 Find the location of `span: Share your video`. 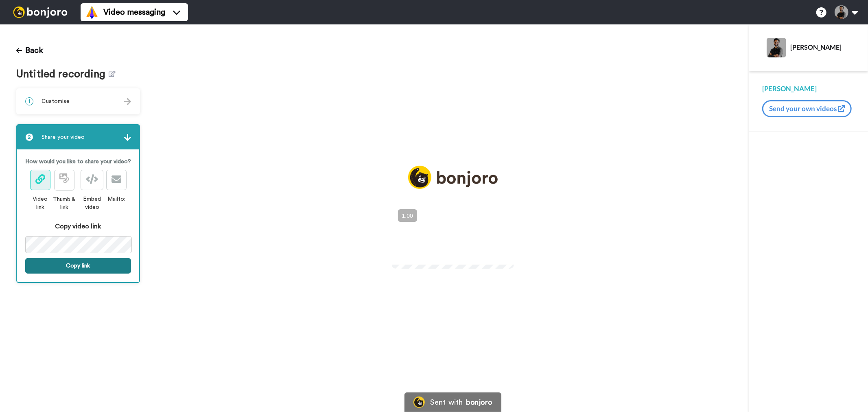

span: Share your video is located at coordinates (63, 137).